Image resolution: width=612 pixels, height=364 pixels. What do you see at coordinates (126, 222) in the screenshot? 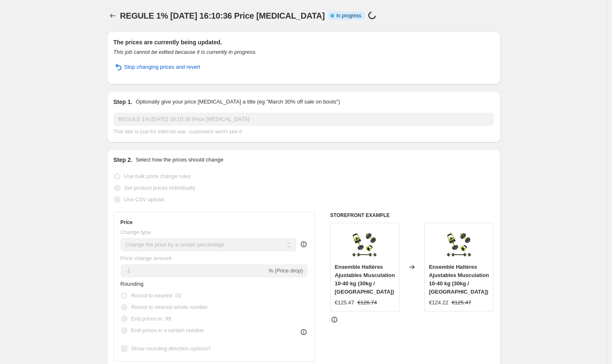
I see `h3: Price` at bounding box center [126, 222].